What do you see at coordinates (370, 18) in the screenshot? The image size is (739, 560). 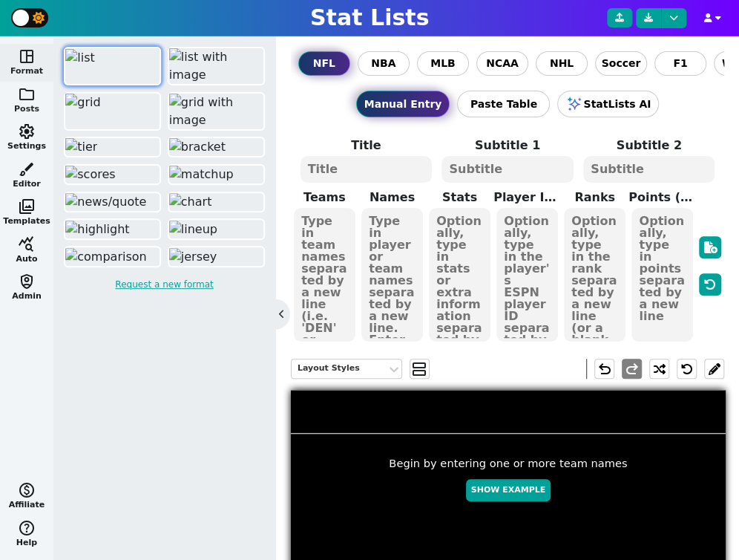 I see `h1: Stat Lists` at bounding box center [370, 18].